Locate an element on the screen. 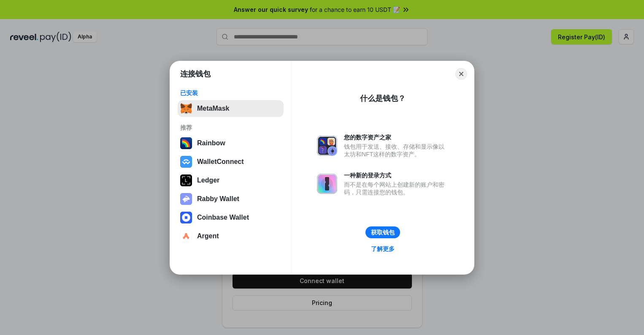 The width and height of the screenshot is (644, 335). img: svg+xml,%3Csvg%20width%3D%22120%22%20height%3D%22120%22%20viewBox%3D%220%200%20120%20120%22%20fil... is located at coordinates (186, 143).